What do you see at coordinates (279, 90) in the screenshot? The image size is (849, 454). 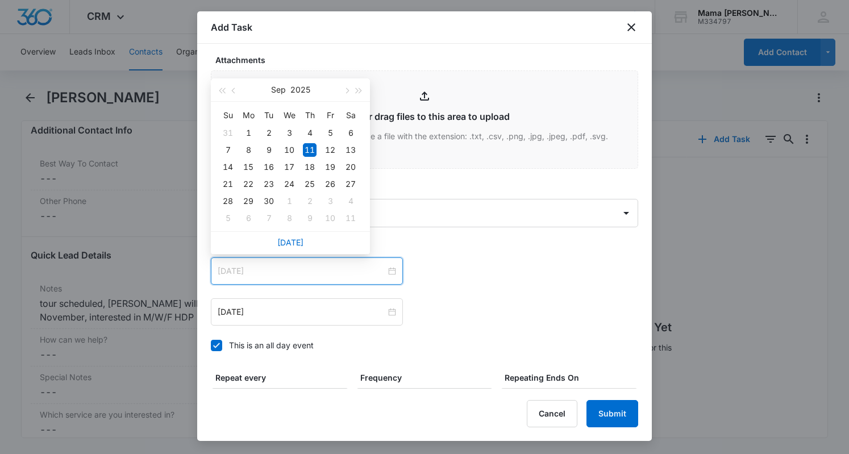 I see `button: Sep` at bounding box center [279, 90].